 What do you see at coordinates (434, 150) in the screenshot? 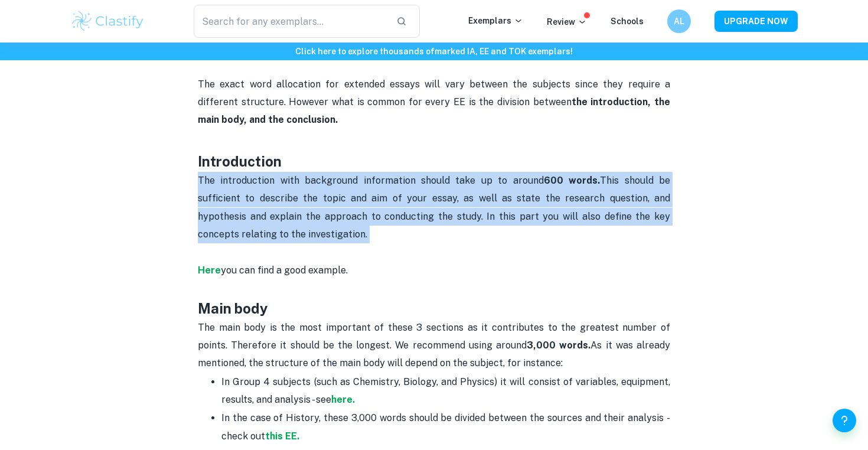
I see `h3: Introduction` at bounding box center [434, 150].